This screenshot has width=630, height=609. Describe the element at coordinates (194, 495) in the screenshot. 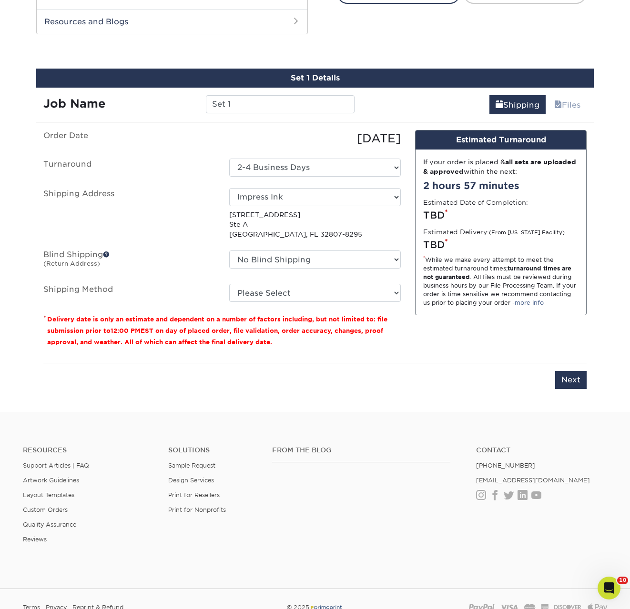

I see `a: Print for Resellers` at that location.